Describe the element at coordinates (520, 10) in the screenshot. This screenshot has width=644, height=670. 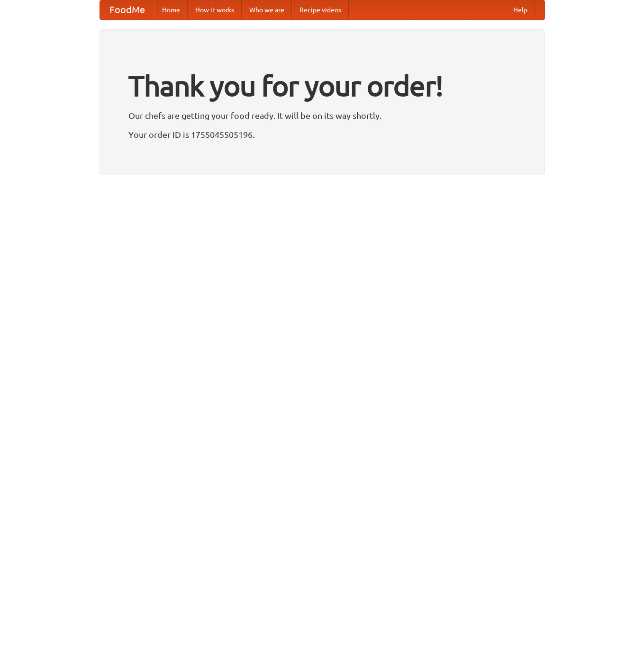
I see `a: Help` at that location.